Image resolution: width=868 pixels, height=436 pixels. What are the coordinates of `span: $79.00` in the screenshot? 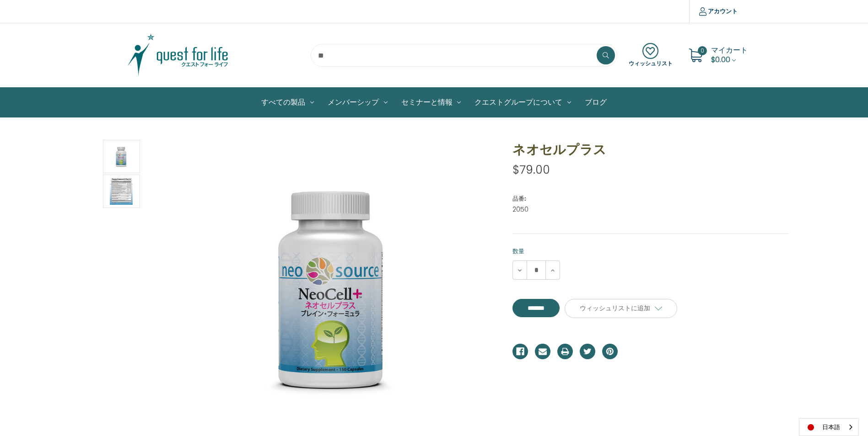 It's located at (531, 169).